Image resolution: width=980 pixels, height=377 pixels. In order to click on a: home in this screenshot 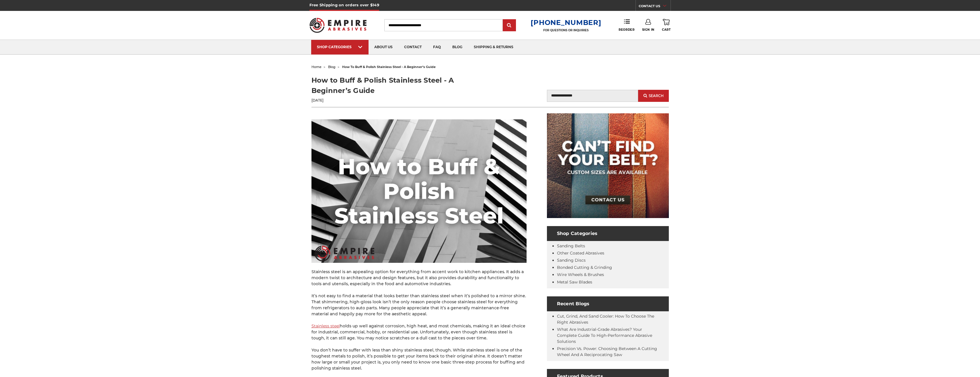, I will do `click(316, 67)`.